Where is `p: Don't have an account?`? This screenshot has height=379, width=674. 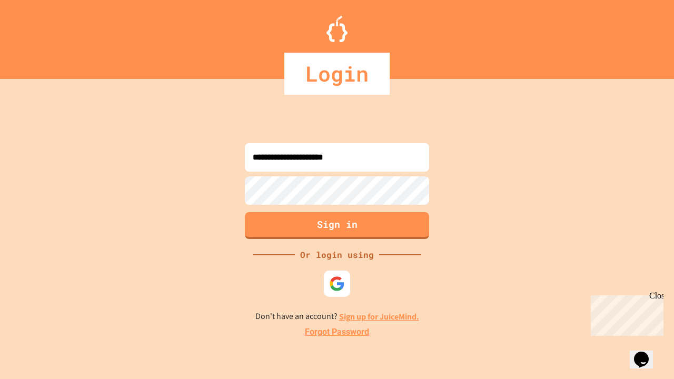 p: Don't have an account? is located at coordinates (337, 317).